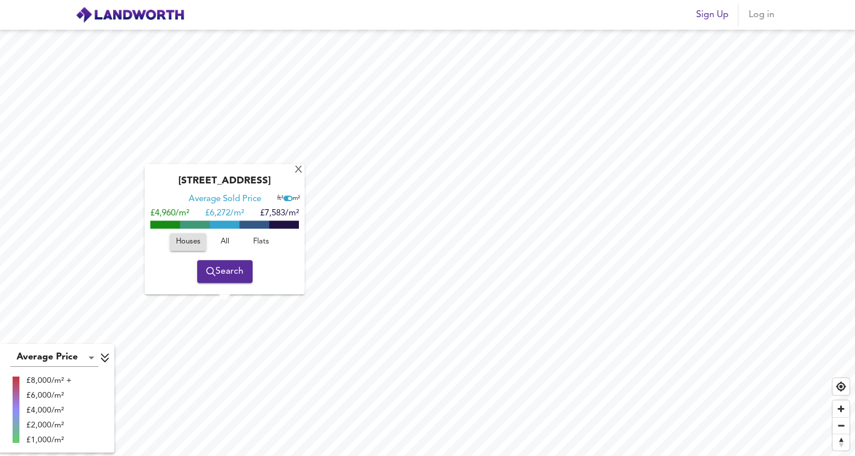 This screenshot has height=456, width=855. I want to click on span: Reset bearing to north, so click(841, 442).